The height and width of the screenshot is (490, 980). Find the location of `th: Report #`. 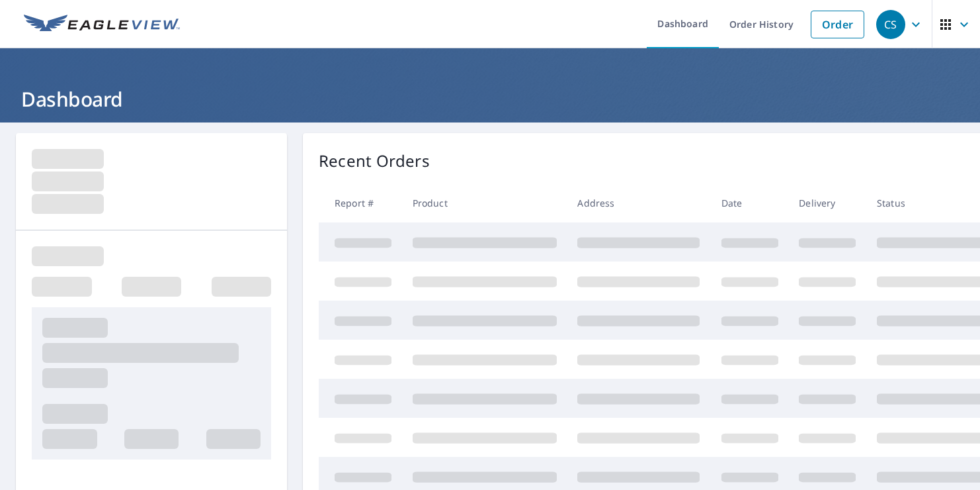

th: Report # is located at coordinates (360, 202).